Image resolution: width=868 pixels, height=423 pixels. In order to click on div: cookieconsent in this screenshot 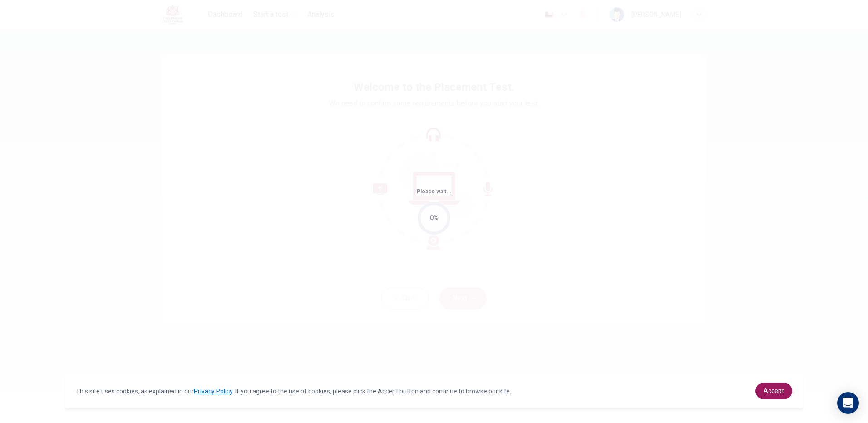, I will do `click(433, 391)`.